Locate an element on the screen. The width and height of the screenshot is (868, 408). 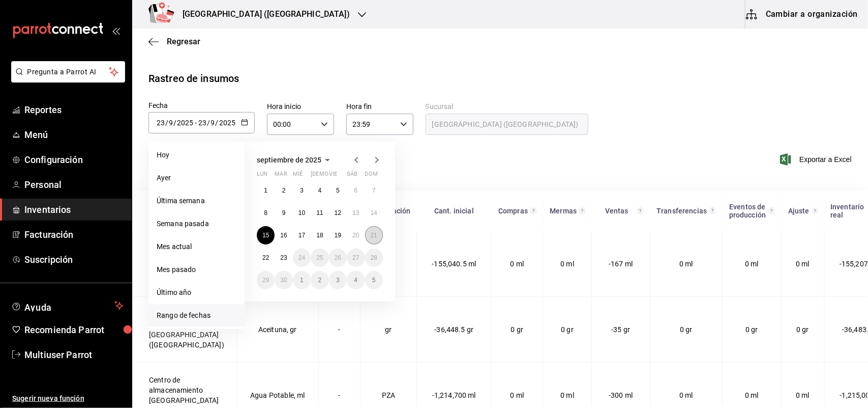
abbr: 27 de septiembre de 2025 is located at coordinates (355, 257).